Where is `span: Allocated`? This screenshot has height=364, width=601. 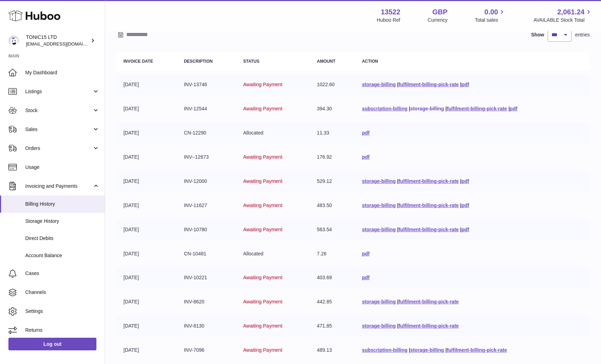
span: Allocated is located at coordinates (253, 133).